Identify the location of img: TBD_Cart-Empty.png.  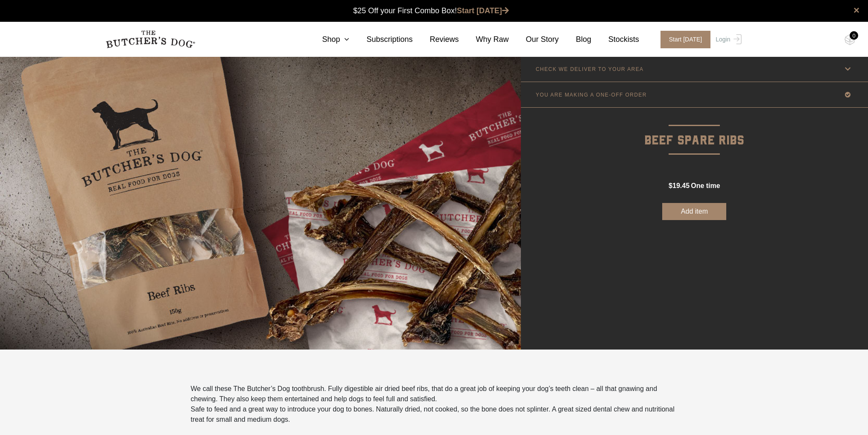
(850, 39).